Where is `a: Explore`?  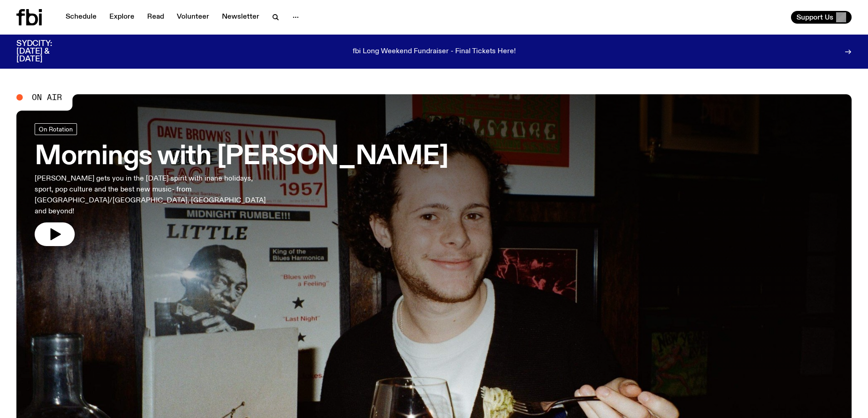
a: Explore is located at coordinates (121, 17).